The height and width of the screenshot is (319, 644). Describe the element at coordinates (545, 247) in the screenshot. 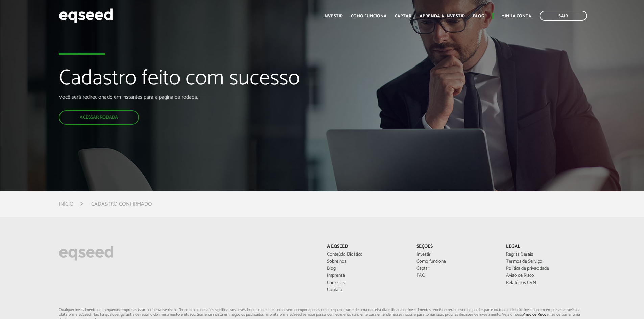

I see `p: Legal` at that location.